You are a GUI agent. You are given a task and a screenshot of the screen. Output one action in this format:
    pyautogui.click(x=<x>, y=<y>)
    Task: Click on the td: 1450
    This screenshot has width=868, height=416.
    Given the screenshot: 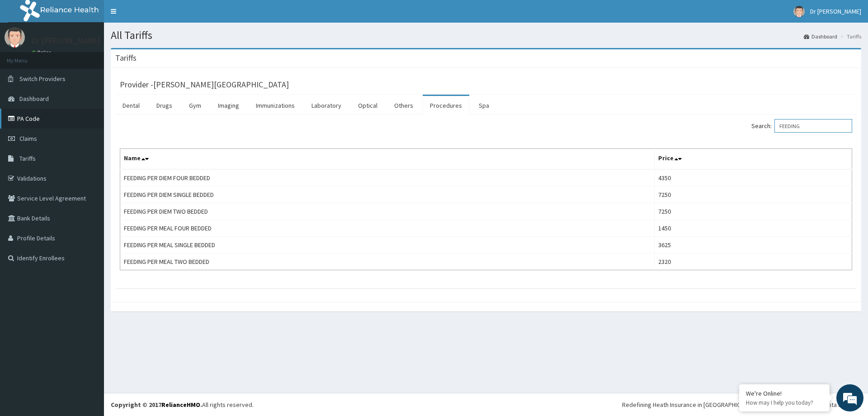 What is the action you would take?
    pyautogui.click(x=752, y=228)
    